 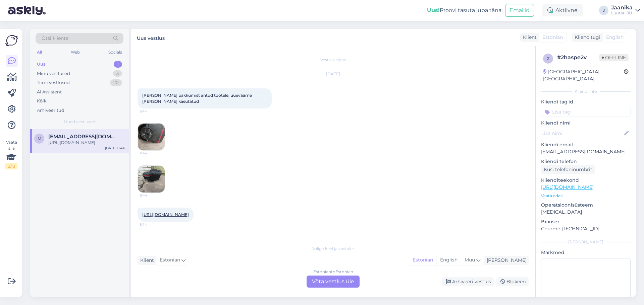 I want to click on div: Proovi tasuta juba täna:, so click(x=465, y=10).